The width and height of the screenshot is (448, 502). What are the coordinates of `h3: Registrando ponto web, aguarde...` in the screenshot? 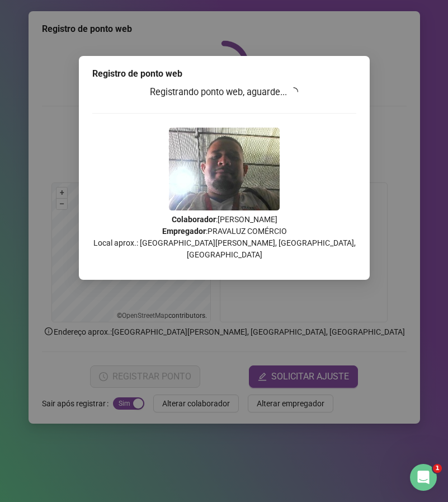 It's located at (225, 92).